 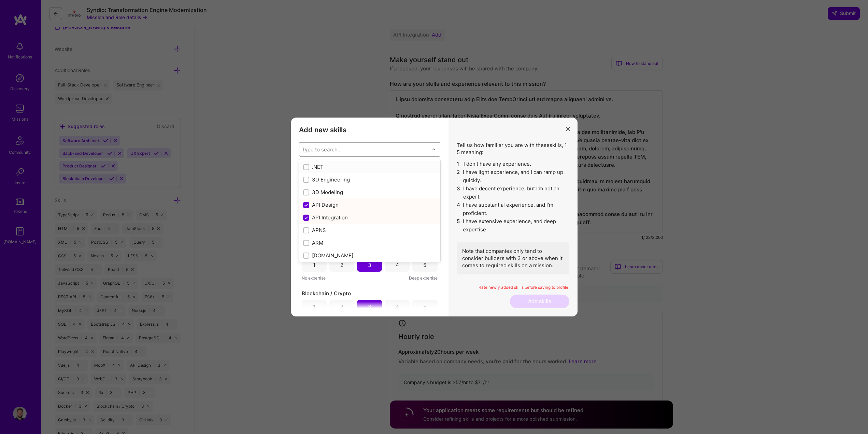 I want to click on span: 1, so click(x=459, y=164).